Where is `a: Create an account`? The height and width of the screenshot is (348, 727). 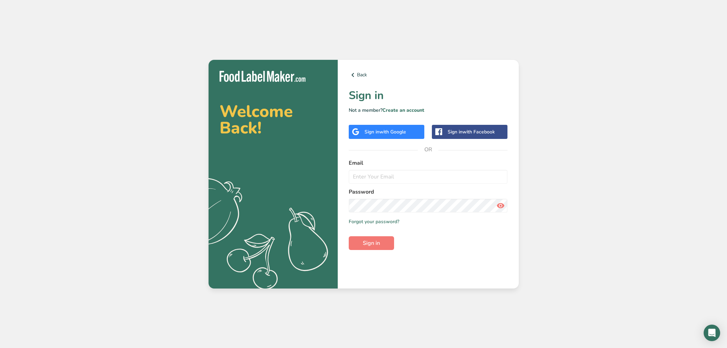 a: Create an account is located at coordinates (404, 110).